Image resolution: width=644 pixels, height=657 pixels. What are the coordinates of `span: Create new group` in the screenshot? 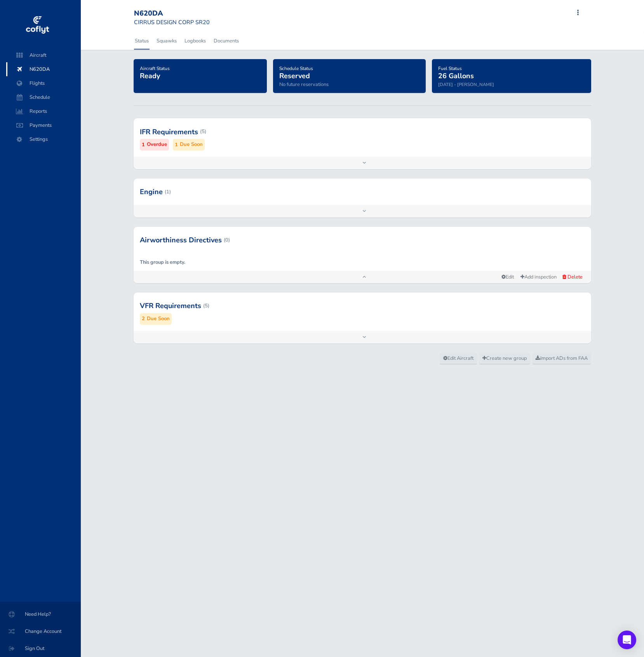 It's located at (505, 358).